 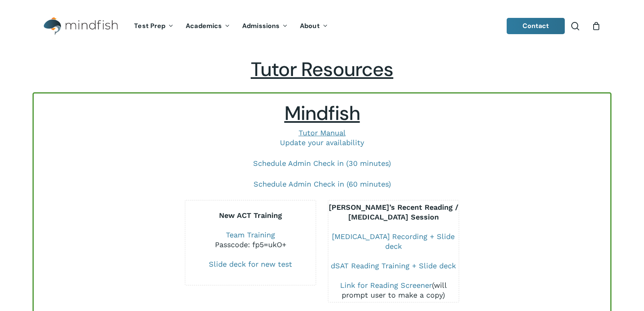 I want to click on span: Admissions, so click(x=261, y=26).